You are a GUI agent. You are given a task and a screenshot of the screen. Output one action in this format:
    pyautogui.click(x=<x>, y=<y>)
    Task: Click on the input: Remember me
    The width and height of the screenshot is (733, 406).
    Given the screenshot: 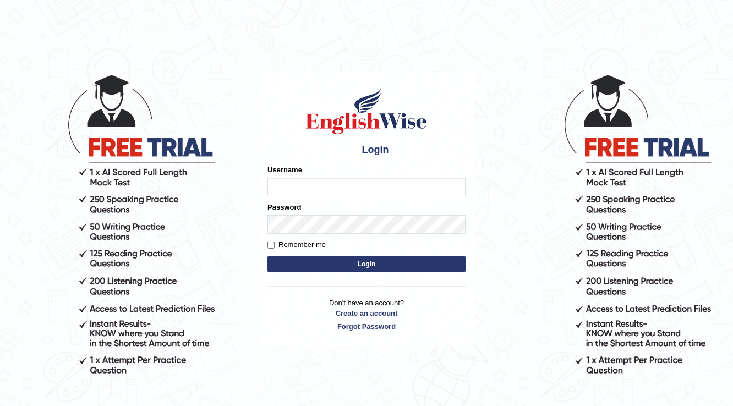 What is the action you would take?
    pyautogui.click(x=271, y=245)
    